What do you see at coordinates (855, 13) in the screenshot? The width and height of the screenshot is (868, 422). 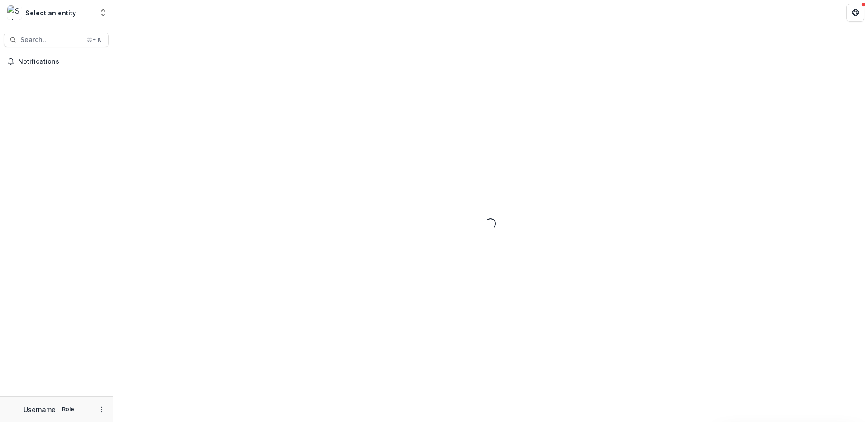 I see `button: Get Help` at bounding box center [855, 13].